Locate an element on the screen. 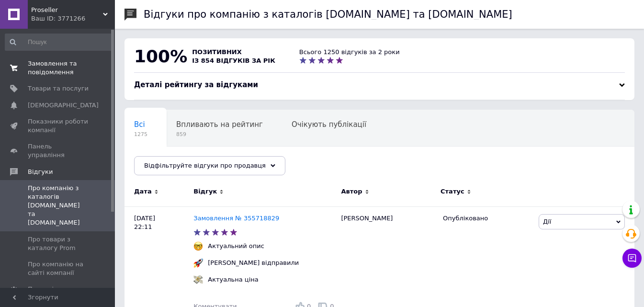 Image resolution: width=644 pixels, height=307 pixels. div: Всього 1250 відгуків за 2 роки is located at coordinates (349, 53).